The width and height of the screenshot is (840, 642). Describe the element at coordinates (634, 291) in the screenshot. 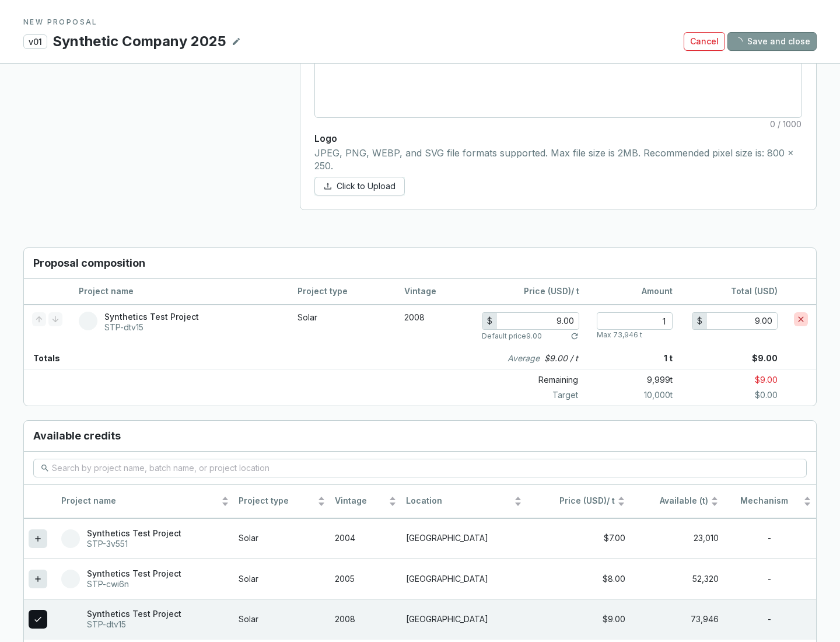

I see `th: Amount` at that location.